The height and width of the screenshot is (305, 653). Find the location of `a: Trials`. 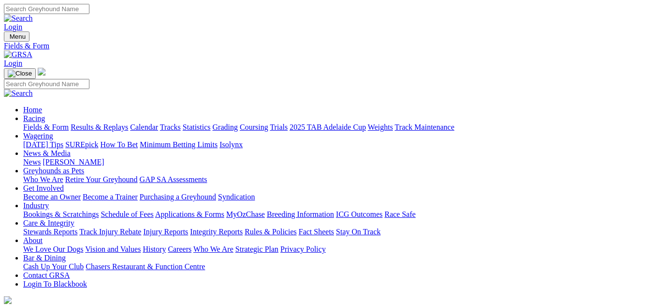

a: Trials is located at coordinates (278, 127).